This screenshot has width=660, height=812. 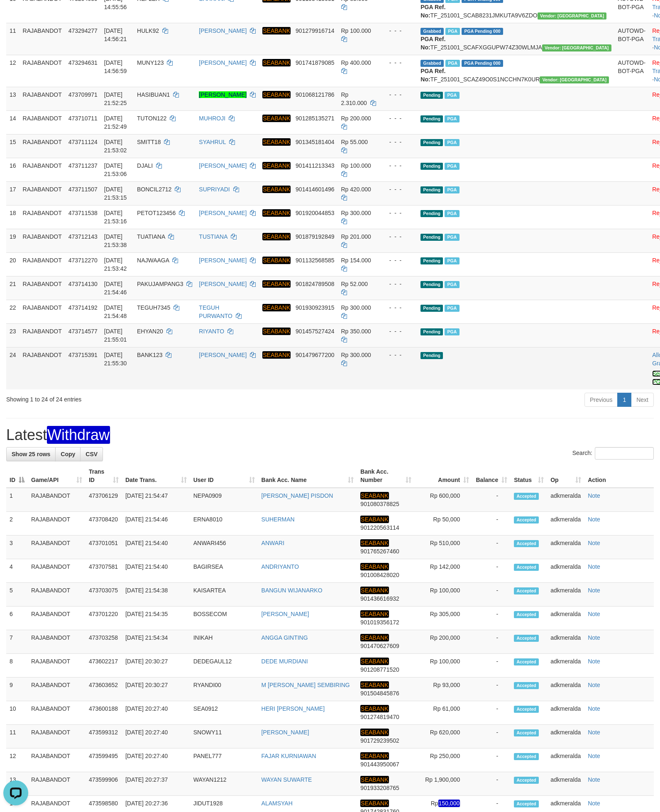 What do you see at coordinates (314, 213) in the screenshot?
I see `span: Copy 901920044853 to clipboard` at bounding box center [314, 213].